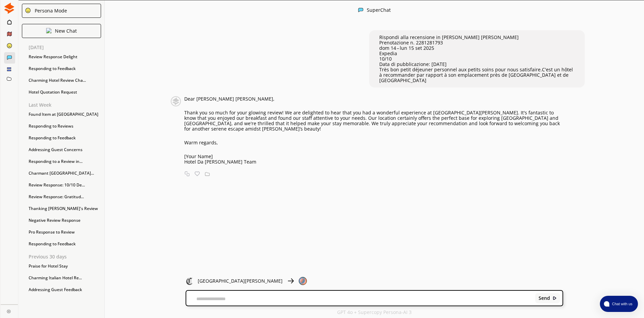 This screenshot has width=644, height=318. Describe the element at coordinates (207, 174) in the screenshot. I see `img: Save` at that location.